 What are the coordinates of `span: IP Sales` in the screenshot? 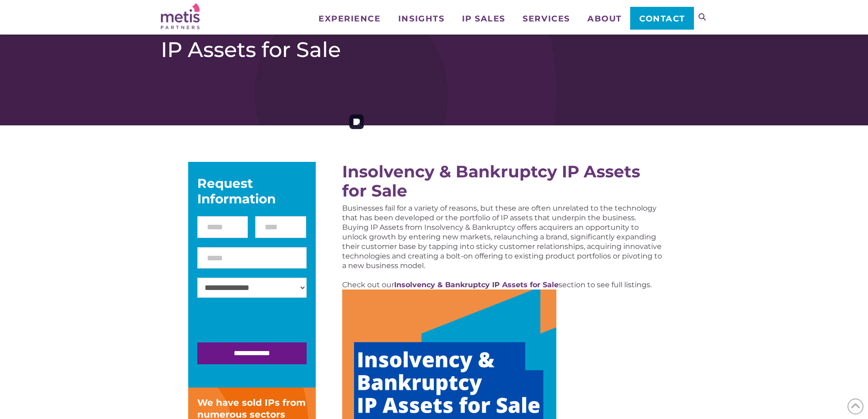 It's located at (483, 19).